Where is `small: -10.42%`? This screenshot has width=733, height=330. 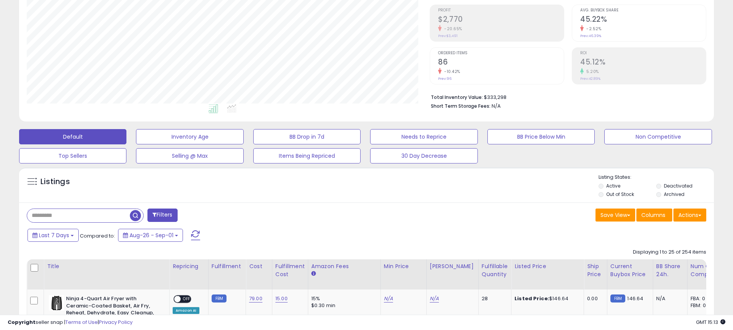
small: -10.42% is located at coordinates (451, 71).